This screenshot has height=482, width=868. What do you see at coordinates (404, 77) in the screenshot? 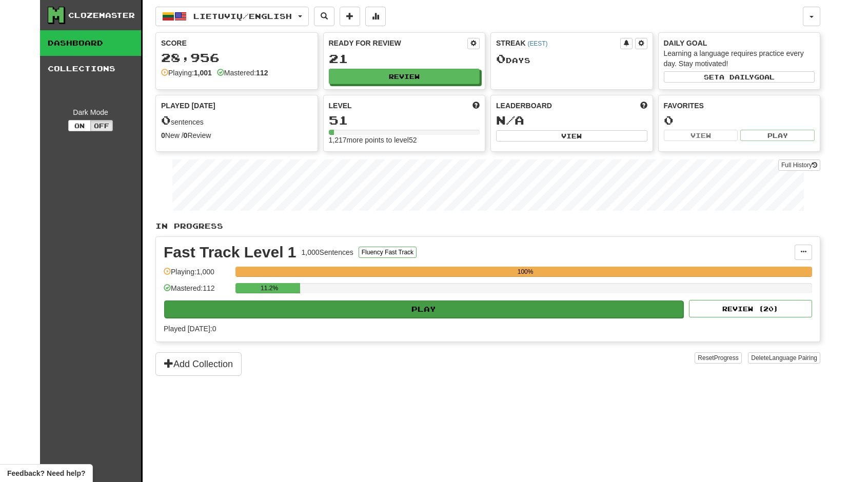
I see `button: Review` at bounding box center [404, 77].